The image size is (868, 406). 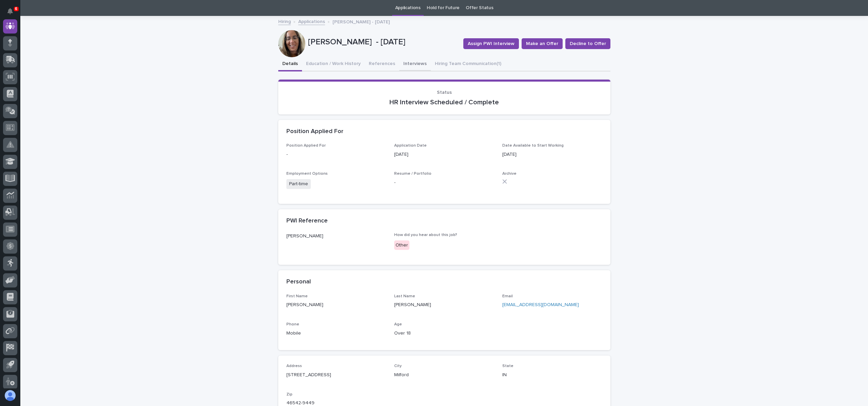 What do you see at coordinates (306, 146) in the screenshot?
I see `span: Position Applied For` at bounding box center [306, 146].